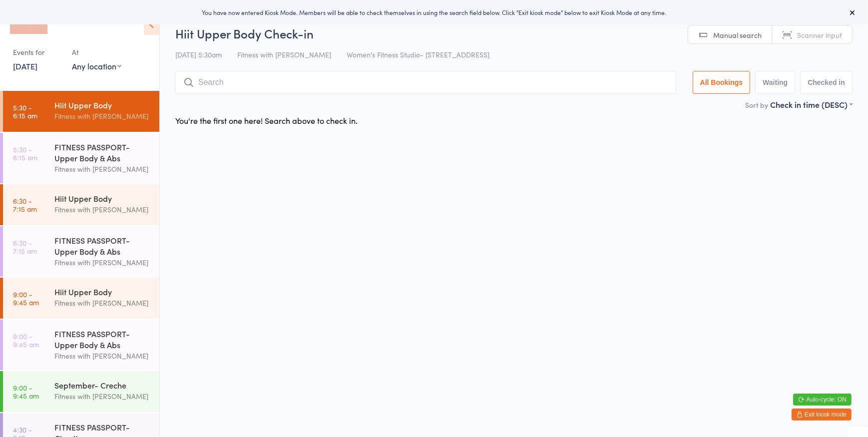 This screenshot has width=868, height=437. What do you see at coordinates (775, 82) in the screenshot?
I see `button: Waiting` at bounding box center [775, 82].